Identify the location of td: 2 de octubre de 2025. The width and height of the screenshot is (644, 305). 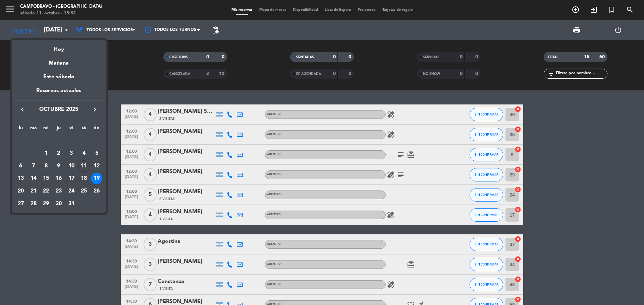
(59, 154).